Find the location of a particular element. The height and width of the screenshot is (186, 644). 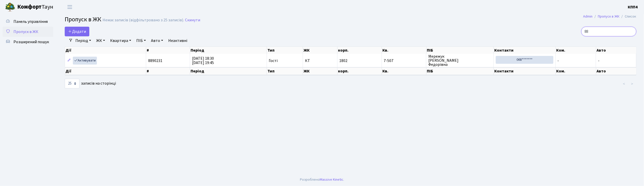

img: logo.png is located at coordinates (10, 7).